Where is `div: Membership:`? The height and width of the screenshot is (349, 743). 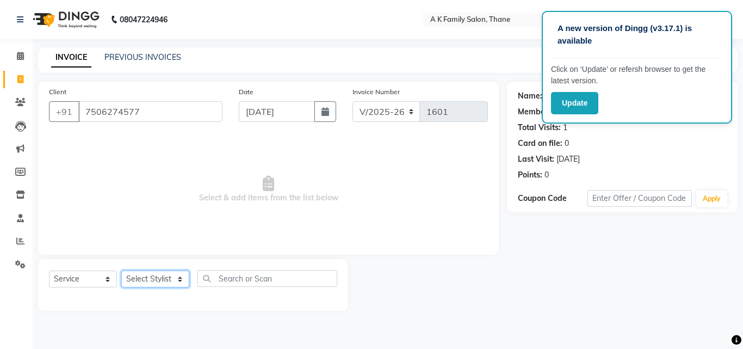
div: Membership: is located at coordinates (541, 112).